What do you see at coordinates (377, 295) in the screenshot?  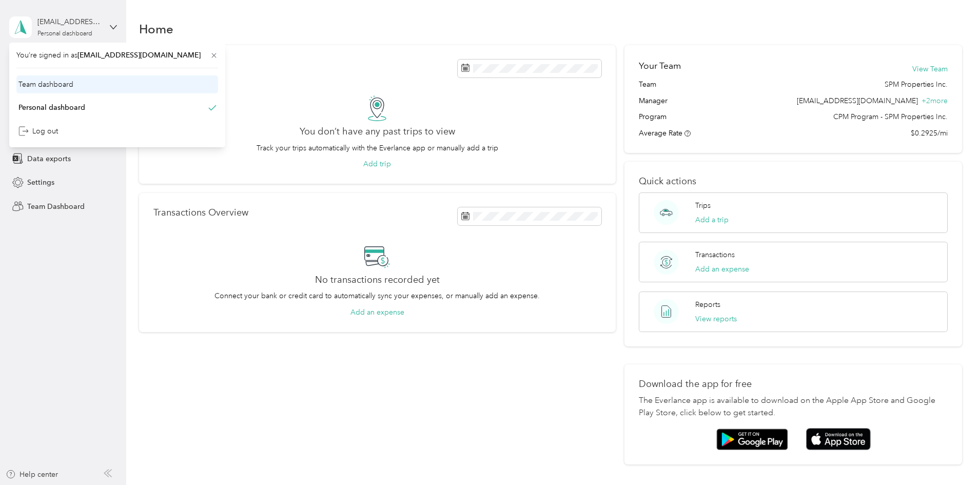 I see `p: Connect your bank or credit card to automatically sync your expenses, or manually add an expense.` at bounding box center [377, 295].